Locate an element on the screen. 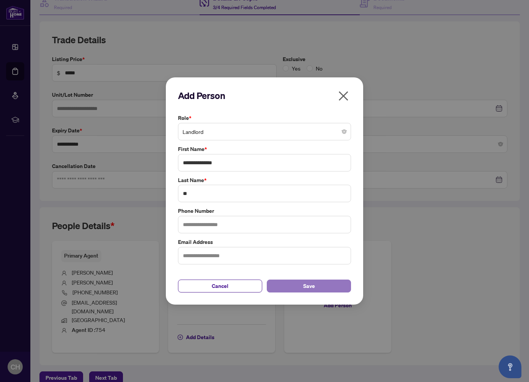 This screenshot has height=382, width=529. button: Cancel is located at coordinates (220, 286).